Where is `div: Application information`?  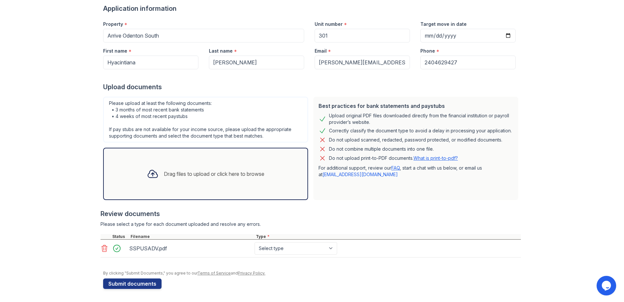 div: Application information is located at coordinates (312, 8).